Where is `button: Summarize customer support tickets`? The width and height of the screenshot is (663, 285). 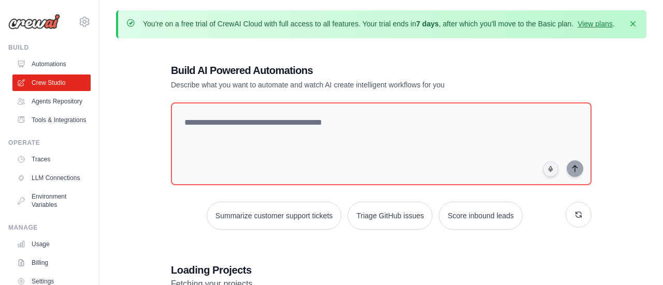 button: Summarize customer support tickets is located at coordinates (274, 216).